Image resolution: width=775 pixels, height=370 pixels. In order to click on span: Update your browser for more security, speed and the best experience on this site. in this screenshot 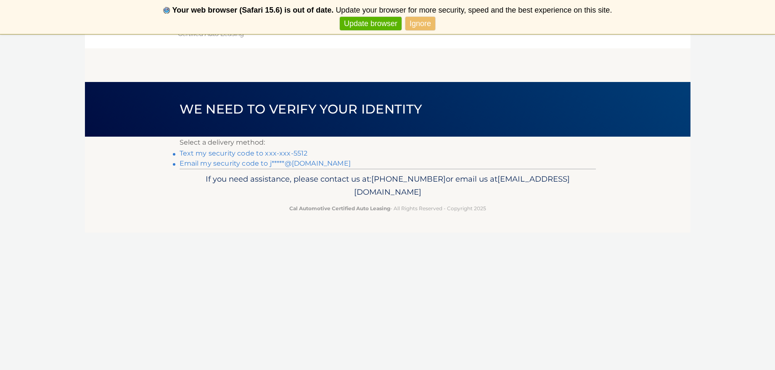, I will do `click(474, 10)`.